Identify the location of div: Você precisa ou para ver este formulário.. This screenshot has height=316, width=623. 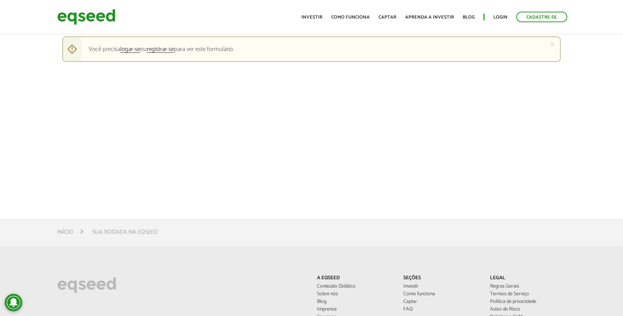
(311, 49).